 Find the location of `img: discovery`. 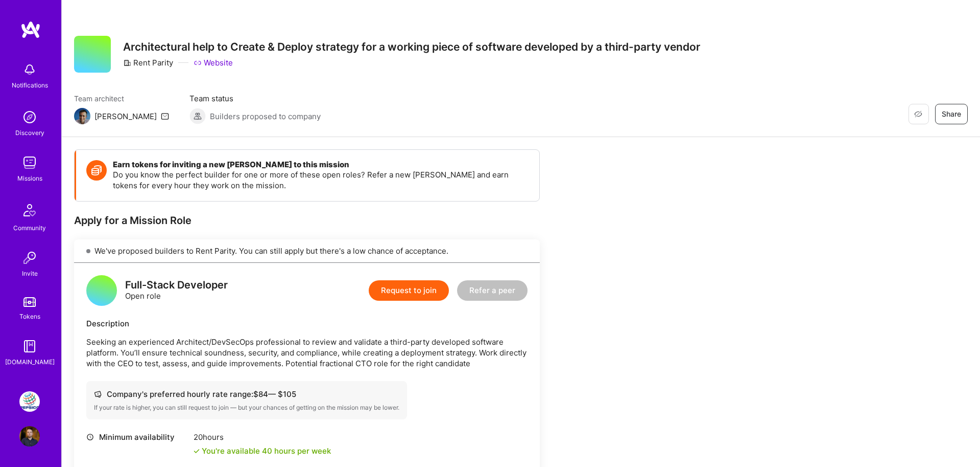

img: discovery is located at coordinates (30, 117).